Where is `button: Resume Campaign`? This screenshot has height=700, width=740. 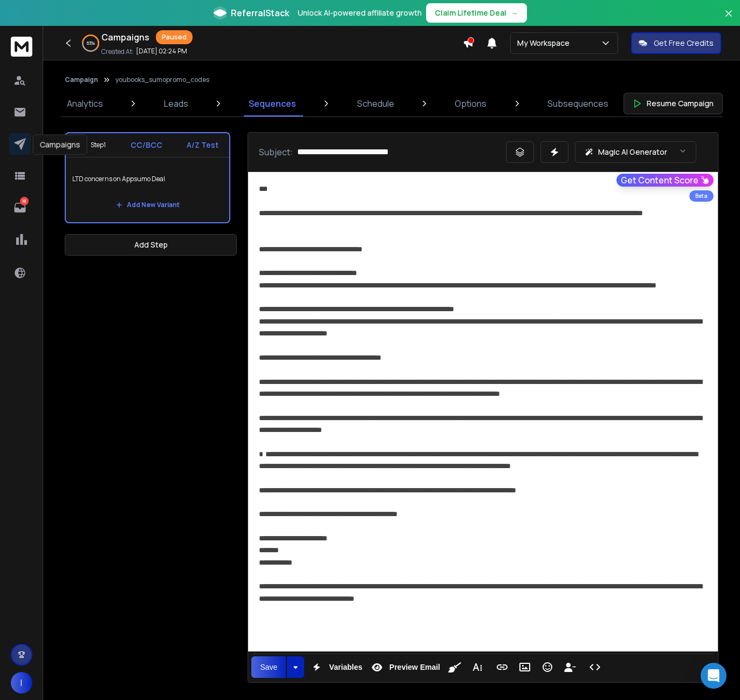 button: Resume Campaign is located at coordinates (673, 104).